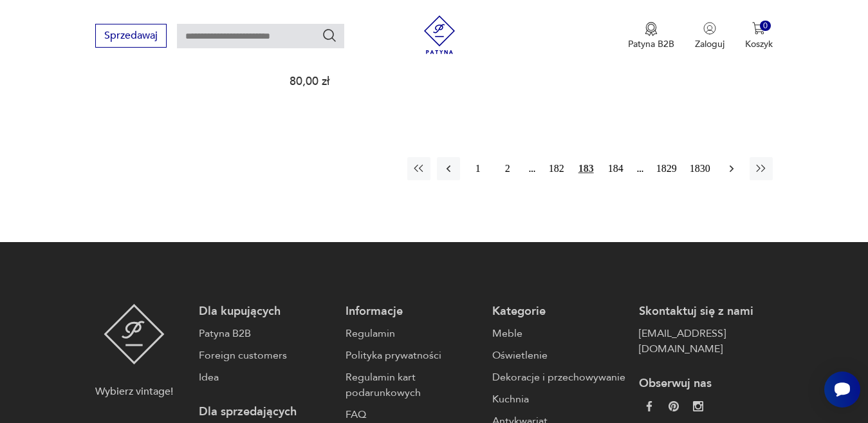  Describe the element at coordinates (697, 406) in the screenshot. I see `img: c2fd9cf7f39615d9d6839a72ae8e59e5.webp` at that location.